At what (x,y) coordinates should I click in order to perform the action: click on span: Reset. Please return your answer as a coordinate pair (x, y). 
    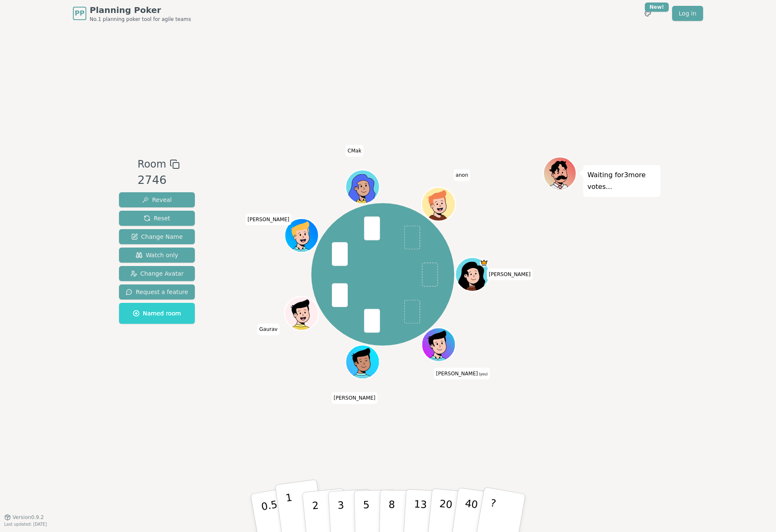
    Looking at the image, I should click on (156, 218).